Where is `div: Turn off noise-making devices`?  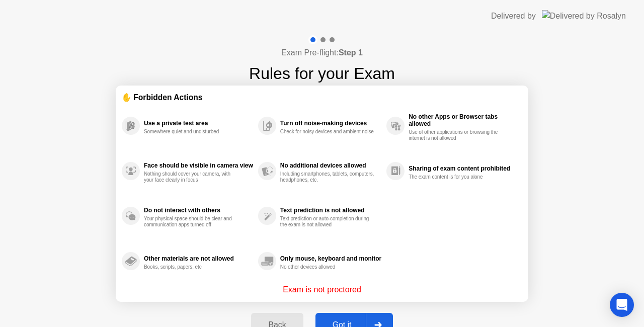
div: Turn off noise-making devices is located at coordinates (331, 123).